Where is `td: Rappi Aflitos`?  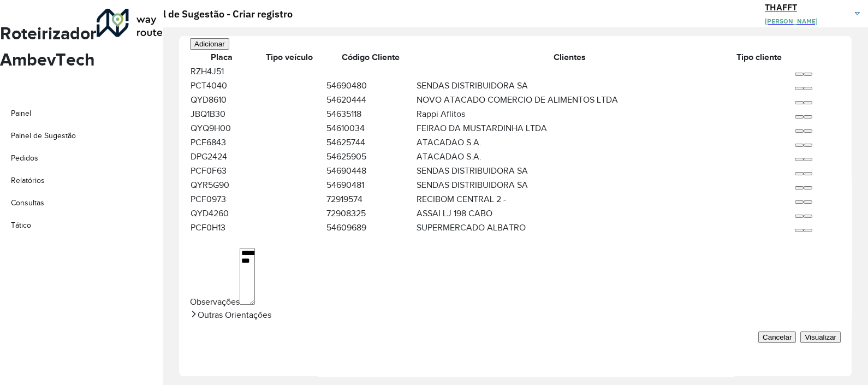
td: Rappi Aflitos is located at coordinates (570, 114).